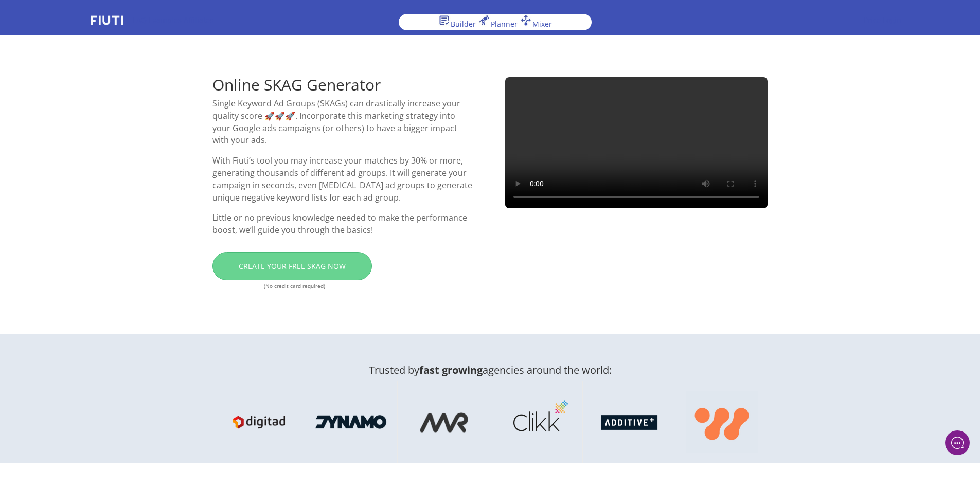 This screenshot has height=486, width=980. What do you see at coordinates (139, 20) in the screenshot?
I see `a: FAQ` at bounding box center [139, 20].